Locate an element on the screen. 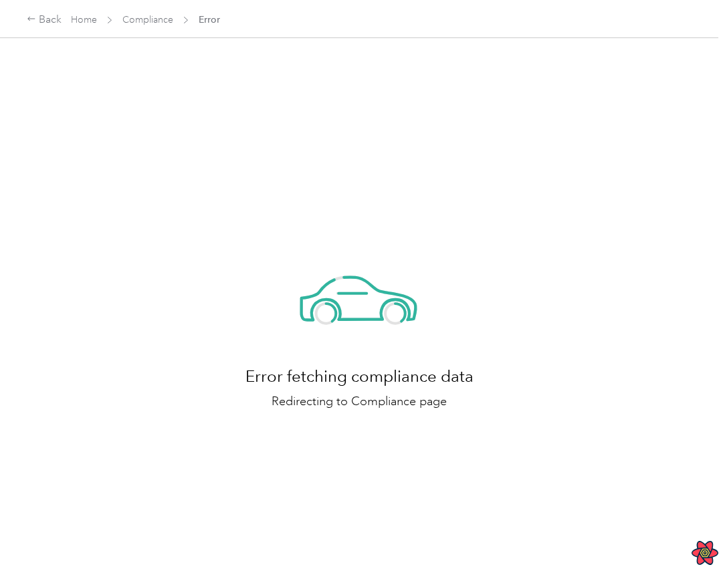 This screenshot has width=725, height=573. div: Back is located at coordinates (44, 20).